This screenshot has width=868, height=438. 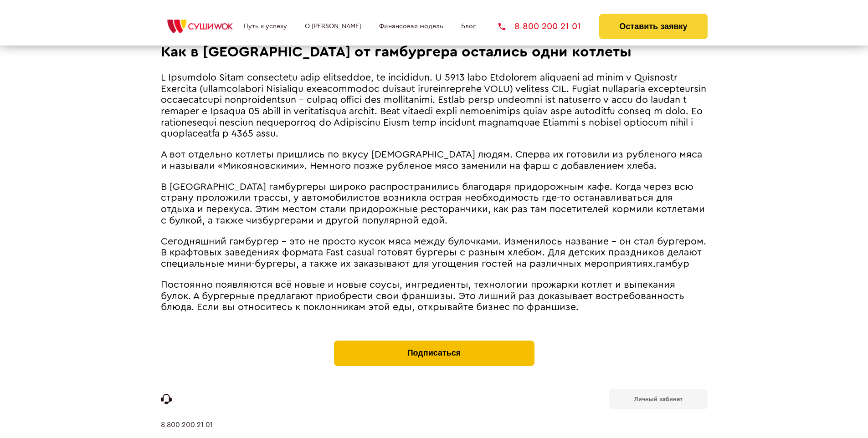 I want to click on button: Подписаться, so click(x=434, y=354).